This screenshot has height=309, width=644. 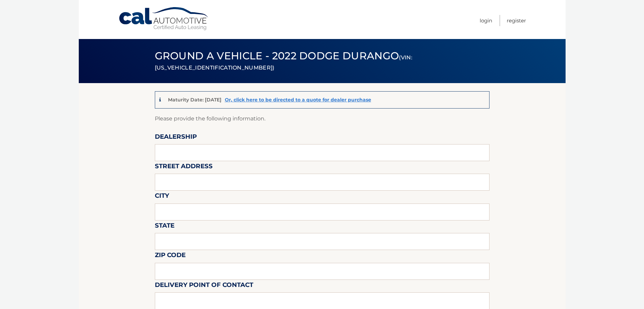 I want to click on label: State, so click(x=165, y=226).